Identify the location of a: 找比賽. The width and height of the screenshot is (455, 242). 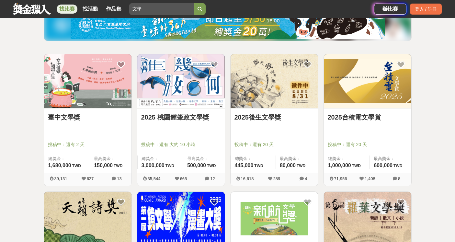
(67, 9).